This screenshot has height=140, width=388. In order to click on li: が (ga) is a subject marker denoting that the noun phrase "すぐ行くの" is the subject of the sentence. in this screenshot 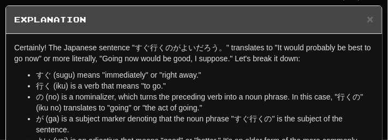, I will do `click(205, 124)`.